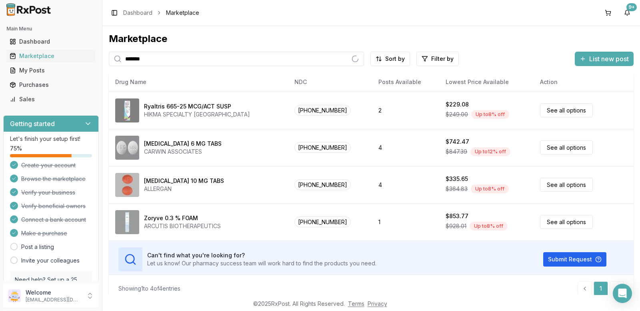 The height and width of the screenshot is (311, 640). I want to click on td: 1, so click(406, 222).